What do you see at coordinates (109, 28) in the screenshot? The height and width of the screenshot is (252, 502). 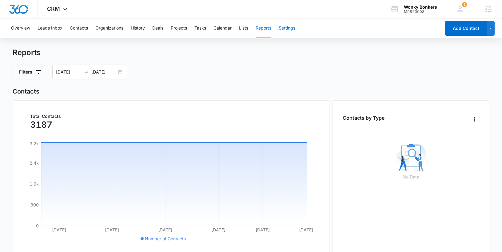 I see `button: Organizations` at bounding box center [109, 28].